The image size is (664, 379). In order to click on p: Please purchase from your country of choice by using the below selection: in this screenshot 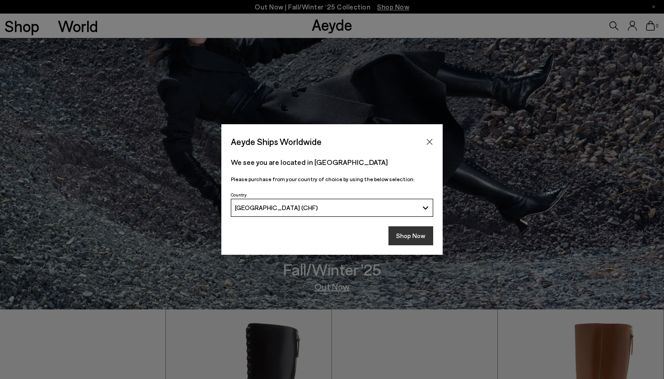, I will do `click(332, 179)`.